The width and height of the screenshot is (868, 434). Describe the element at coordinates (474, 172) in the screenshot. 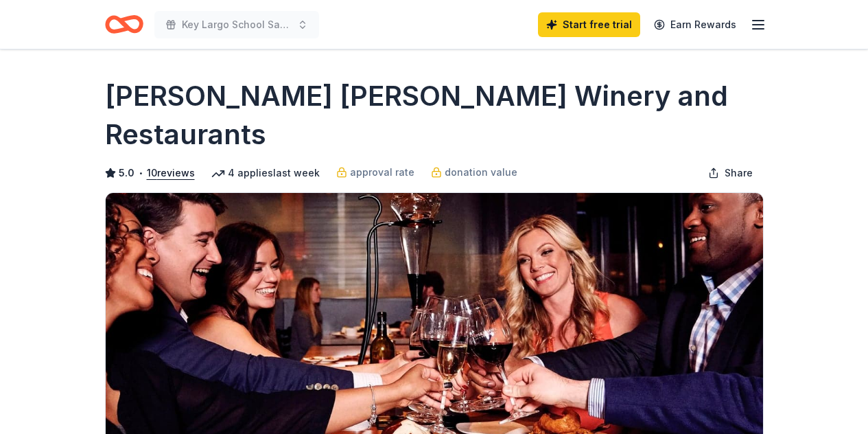

I see `a: donation value` at that location.